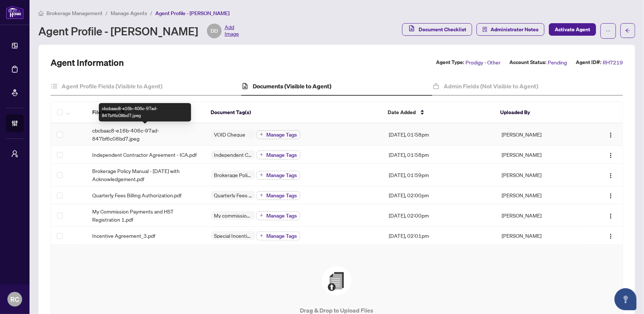 This screenshot has width=644, height=314. I want to click on button: Activate Agent, so click(572, 29).